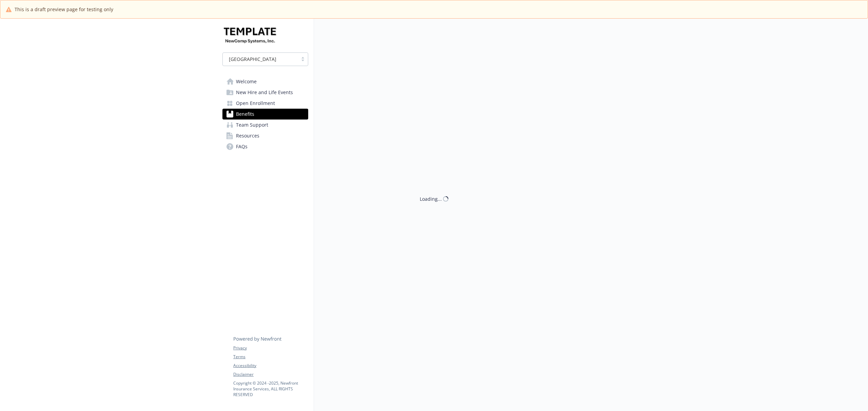 Image resolution: width=868 pixels, height=411 pixels. Describe the element at coordinates (430, 199) in the screenshot. I see `div: Loading...` at that location.